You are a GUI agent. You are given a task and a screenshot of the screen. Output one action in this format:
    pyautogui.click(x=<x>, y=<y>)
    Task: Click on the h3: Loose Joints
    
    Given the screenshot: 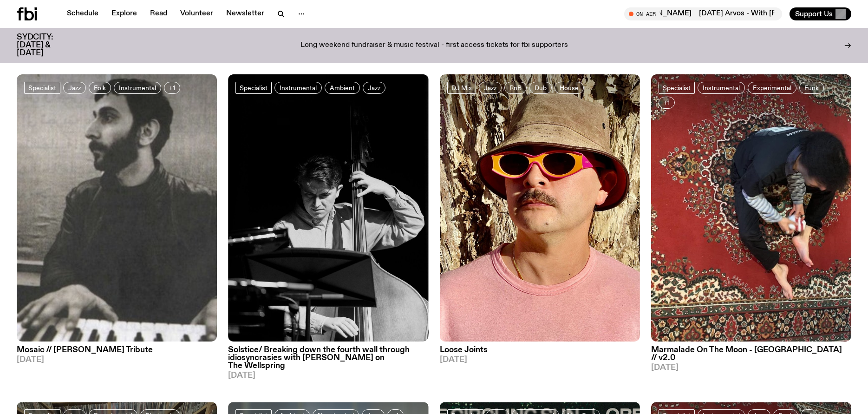 What is the action you would take?
    pyautogui.click(x=540, y=350)
    